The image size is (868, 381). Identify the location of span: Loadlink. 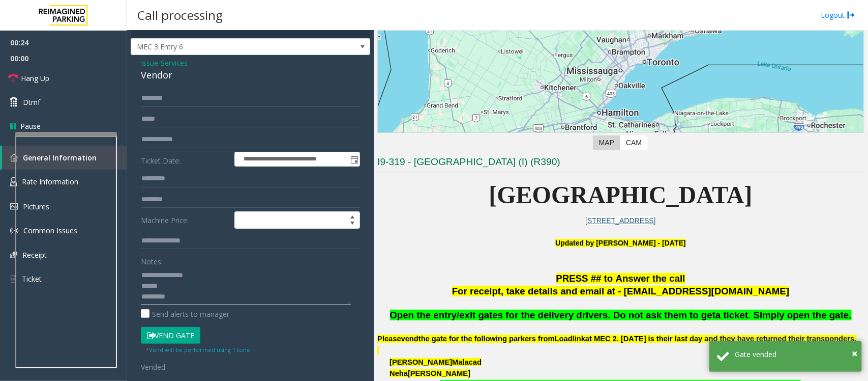
(570, 339).